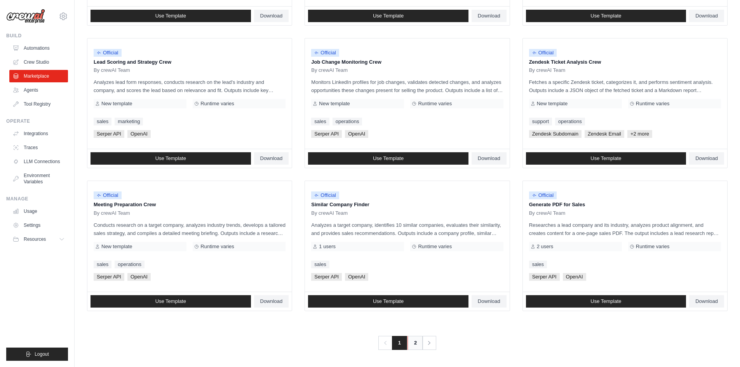 The image size is (740, 367). What do you see at coordinates (189, 86) in the screenshot?
I see `p: Analyzes lead form responses, conducts research on the lead's industry and company, and scores th...` at bounding box center [189, 86].